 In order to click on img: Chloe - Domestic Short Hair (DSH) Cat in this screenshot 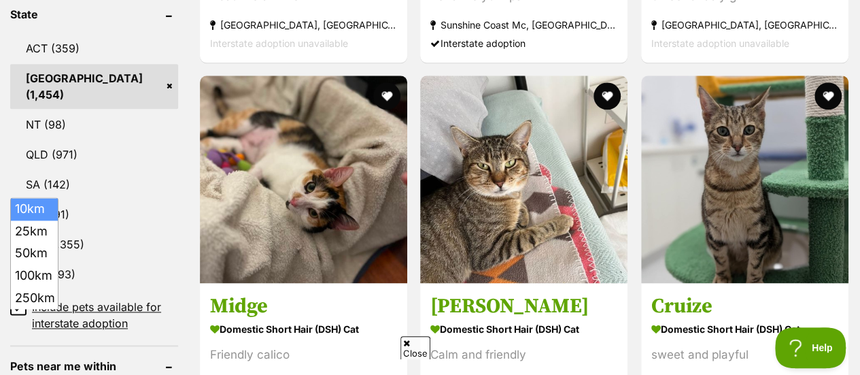, I will do `click(524, 179)`.